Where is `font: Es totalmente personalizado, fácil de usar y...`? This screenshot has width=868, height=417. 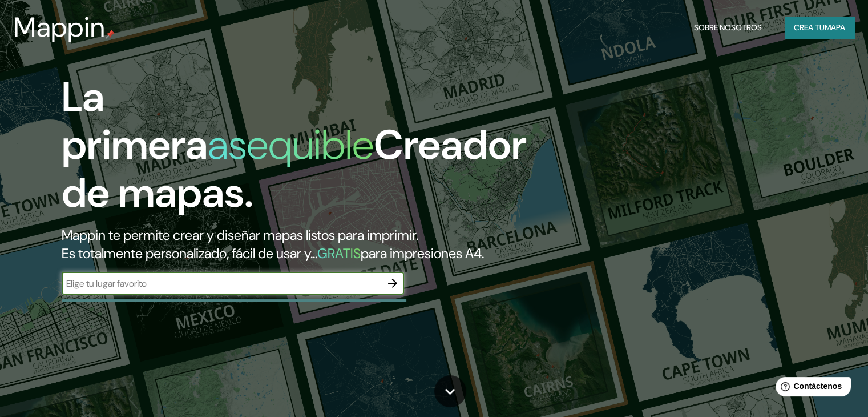
font: Es totalmente personalizado, fácil de usar y... is located at coordinates (189, 253).